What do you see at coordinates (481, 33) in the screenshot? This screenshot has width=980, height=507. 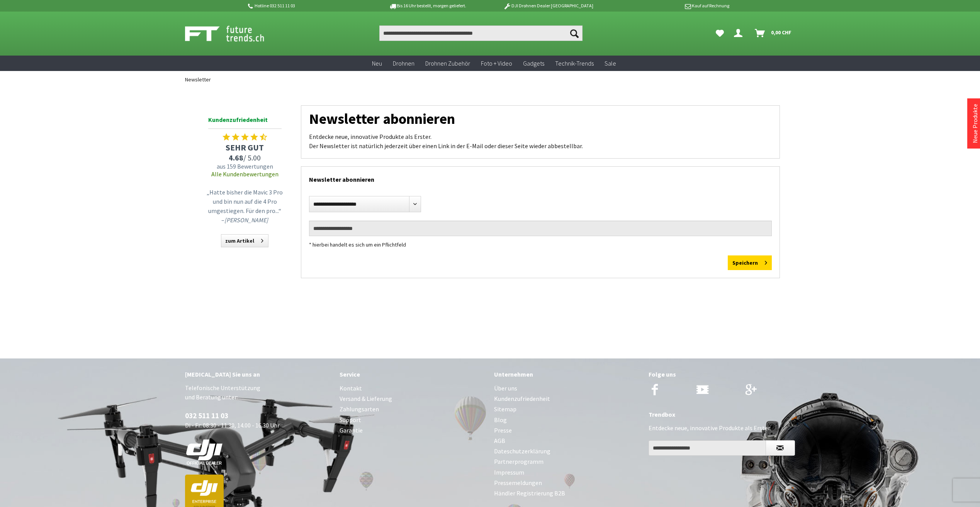 I see `input: Produkt, Marke, Kategorie, EAN, Artikelnummer…` at bounding box center [481, 33].